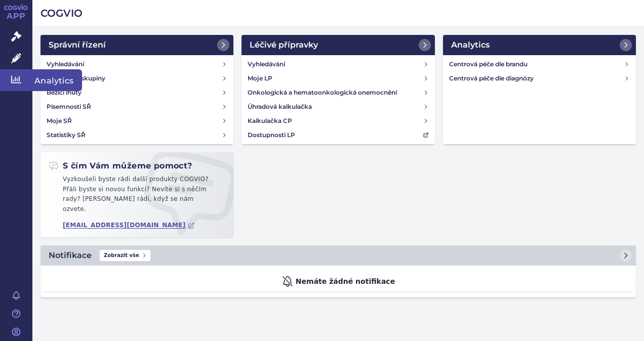 The height and width of the screenshot is (341, 644). Describe the element at coordinates (137, 106) in the screenshot. I see `a: Písemnosti SŘ` at that location.